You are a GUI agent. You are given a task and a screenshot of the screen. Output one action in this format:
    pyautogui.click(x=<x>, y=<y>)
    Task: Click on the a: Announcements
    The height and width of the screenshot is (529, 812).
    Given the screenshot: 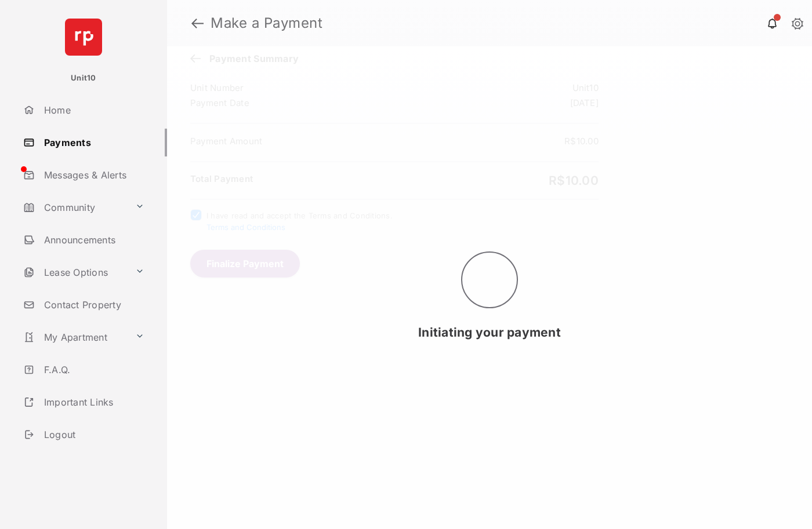 What is the action you would take?
    pyautogui.click(x=93, y=240)
    